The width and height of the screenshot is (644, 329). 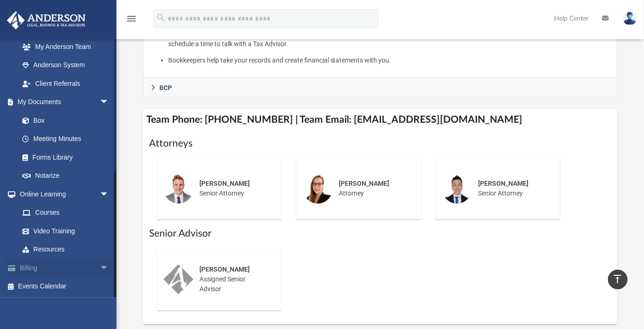 I want to click on img: Anderson Advisors Platinum Portal, so click(x=46, y=20).